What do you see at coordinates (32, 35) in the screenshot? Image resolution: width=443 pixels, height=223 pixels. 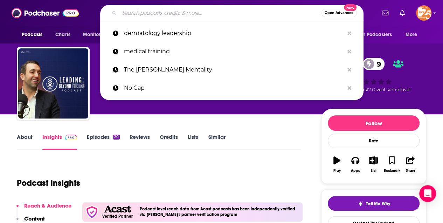 I see `span: Podcasts` at bounding box center [32, 35].